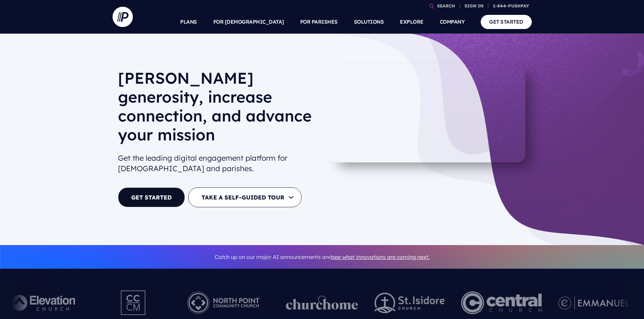 The height and width of the screenshot is (319, 644). Describe the element at coordinates (410, 303) in the screenshot. I see `img: pp_logos_2` at that location.